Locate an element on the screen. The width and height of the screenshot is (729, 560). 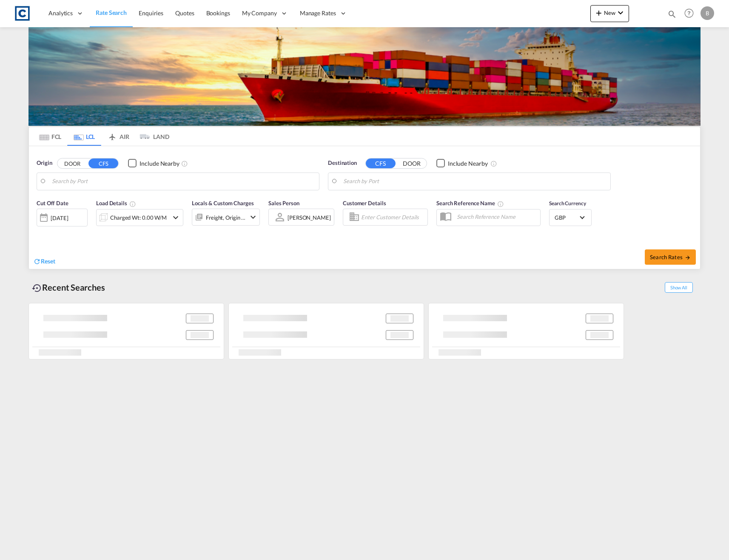
span: Search Reference Name is located at coordinates (470, 203).